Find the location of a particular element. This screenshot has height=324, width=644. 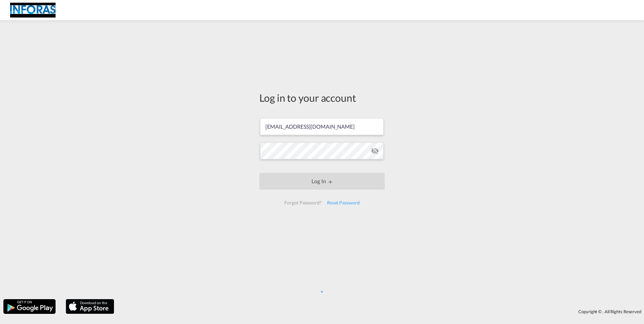

div: Log in to your account is located at coordinates (322, 98).